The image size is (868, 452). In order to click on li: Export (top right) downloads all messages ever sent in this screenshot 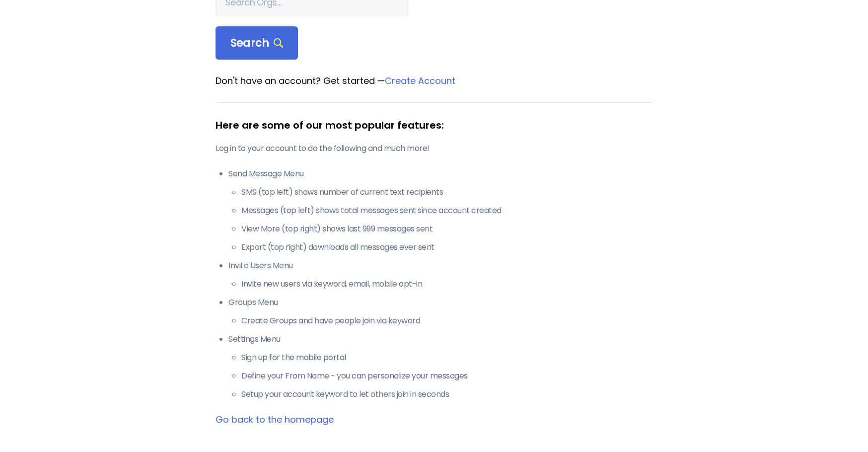, I will do `click(447, 247)`.